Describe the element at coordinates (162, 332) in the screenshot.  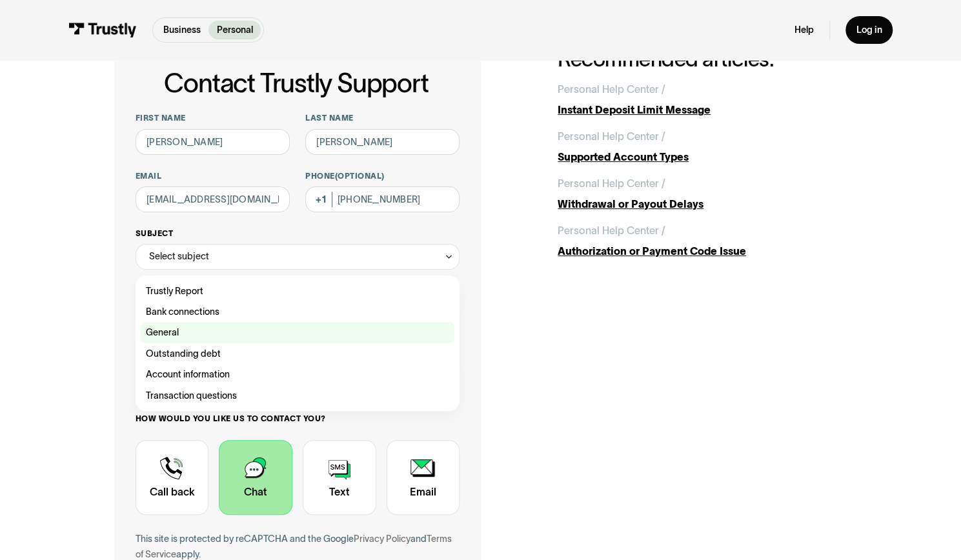
I see `span: General` at that location.